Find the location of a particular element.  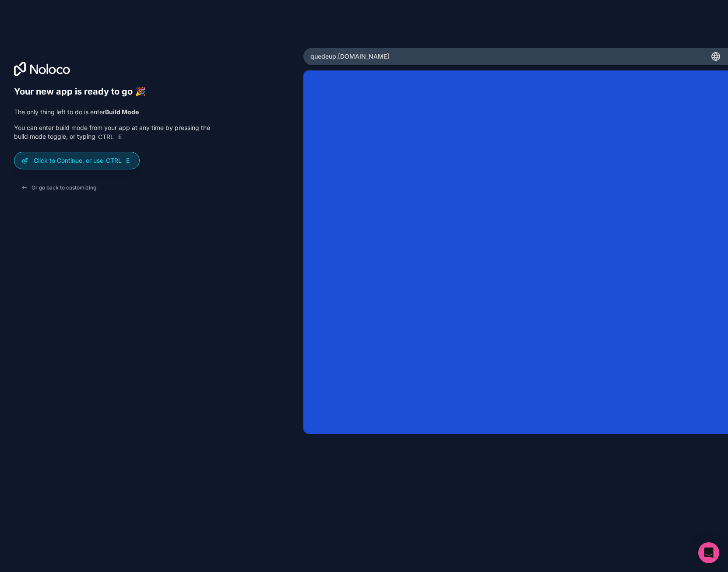

div: Open Intercom Messenger is located at coordinates (708, 552).